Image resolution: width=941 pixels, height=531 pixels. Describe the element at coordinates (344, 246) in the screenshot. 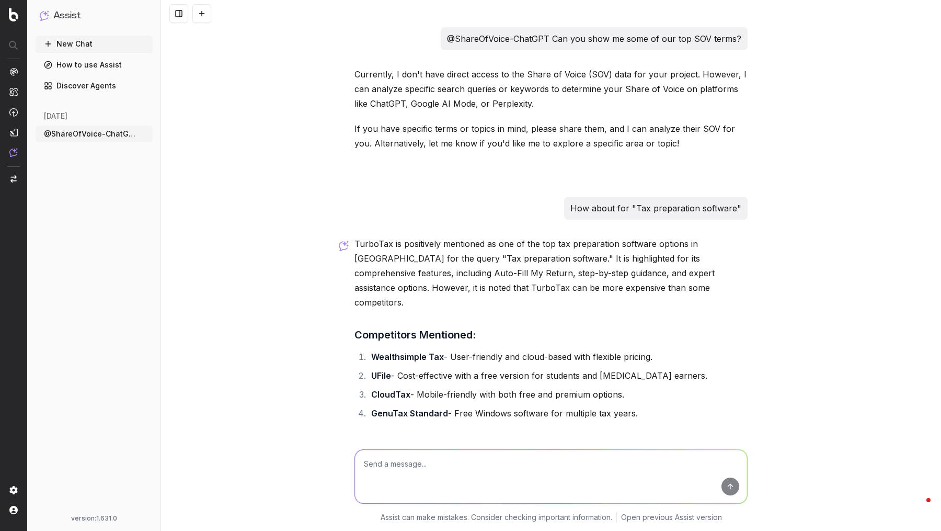

I see `img: Botify assist logo` at that location.